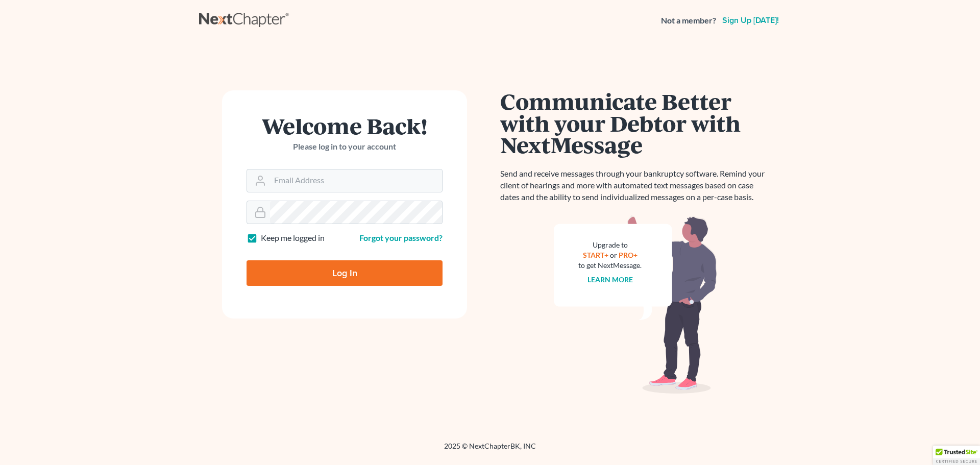 Image resolution: width=980 pixels, height=465 pixels. I want to click on img: nextmessage_bg-59042aed3d76b12b5cd301f8e5b87938c9018125f34e5fa2b7a6b67550977c72.svg, so click(636, 305).